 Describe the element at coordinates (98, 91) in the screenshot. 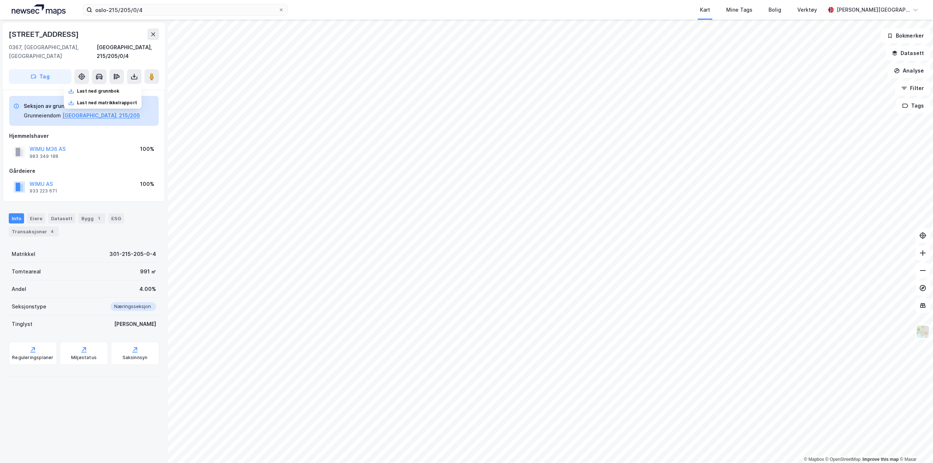

I see `div: Last ned grunnbok` at that location.